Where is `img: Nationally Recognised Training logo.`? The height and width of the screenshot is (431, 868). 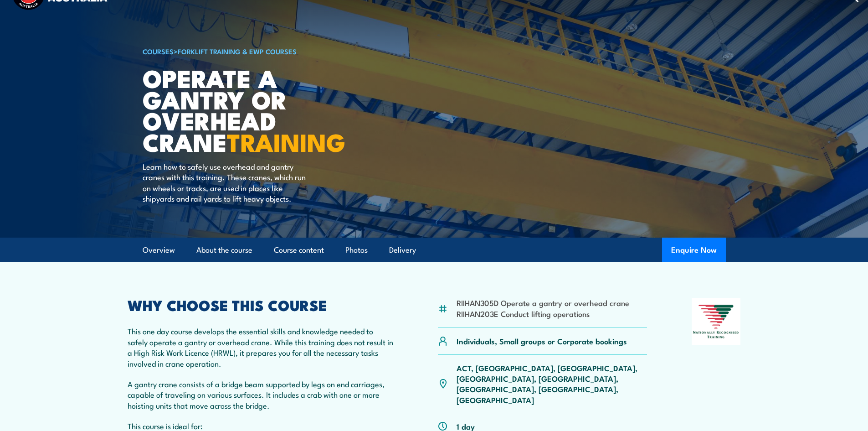
img: Nationally Recognised Training logo. is located at coordinates (716, 321).